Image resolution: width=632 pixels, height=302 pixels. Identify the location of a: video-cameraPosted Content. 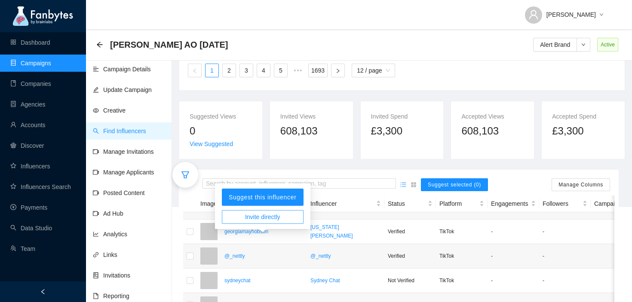
(119, 193).